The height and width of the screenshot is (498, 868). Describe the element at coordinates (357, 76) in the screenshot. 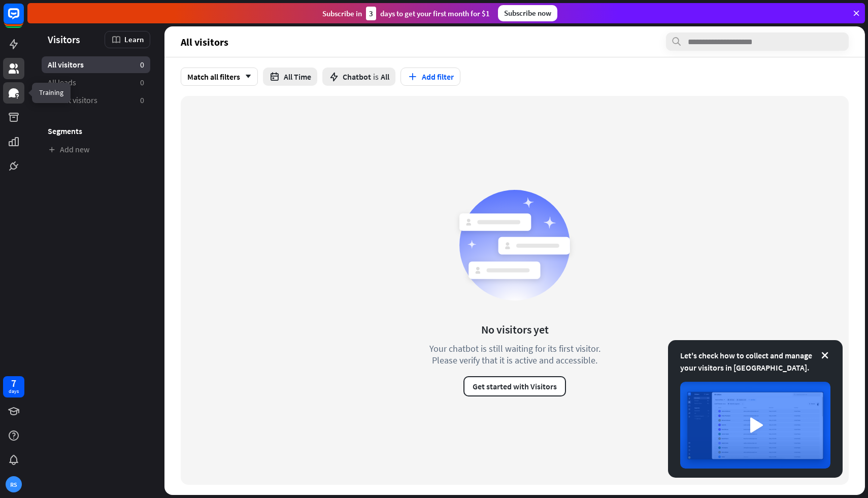

I see `span: Chatbot` at that location.